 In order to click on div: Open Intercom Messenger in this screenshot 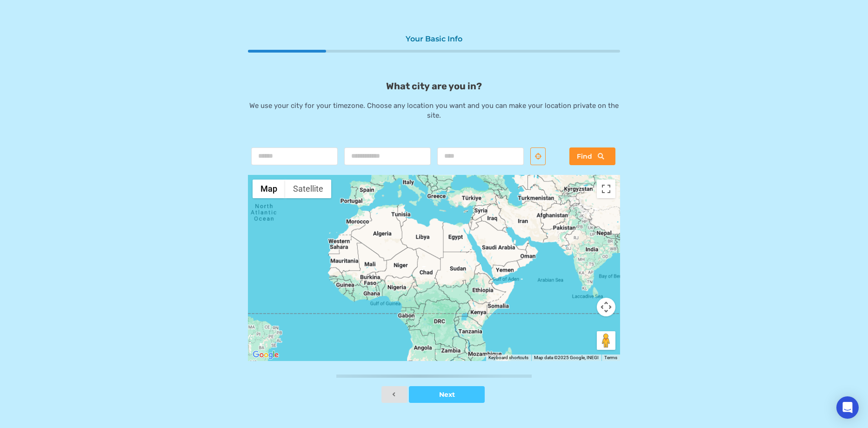, I will do `click(847, 407)`.